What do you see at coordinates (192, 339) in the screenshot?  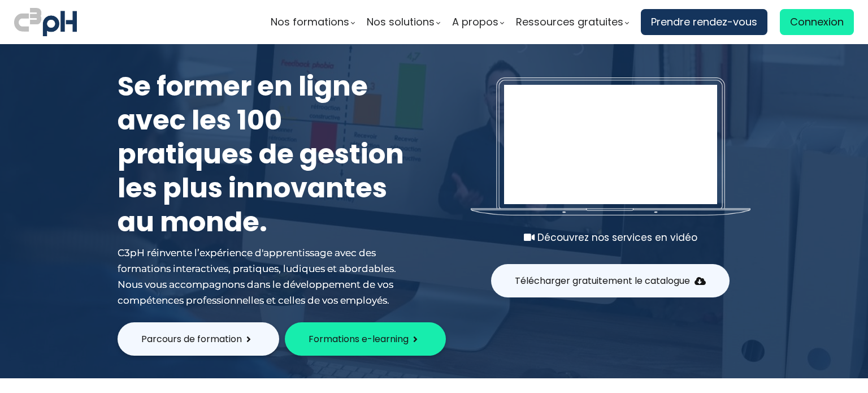 I see `span: Parcours de formation` at bounding box center [192, 339].